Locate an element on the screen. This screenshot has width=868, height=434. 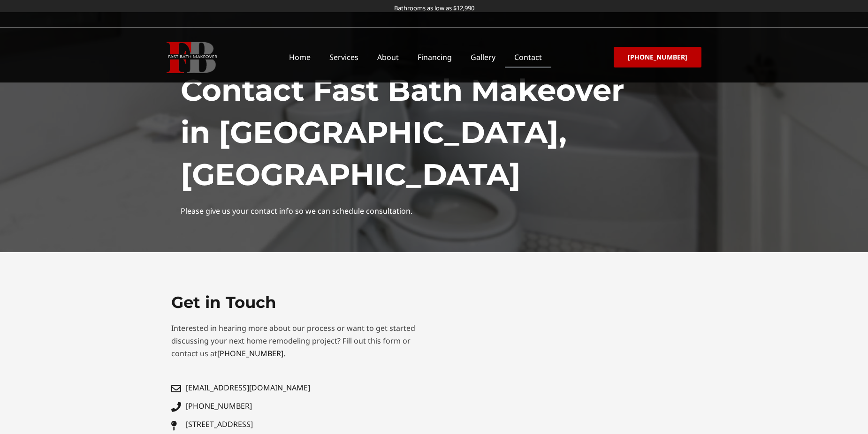
p: Interested in hearing more about our process or want to get started discussing your next home rem... is located at coordinates (300, 341).